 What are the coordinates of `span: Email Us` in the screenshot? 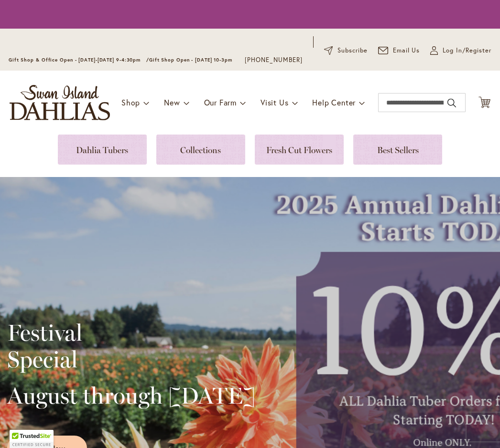 It's located at (406, 51).